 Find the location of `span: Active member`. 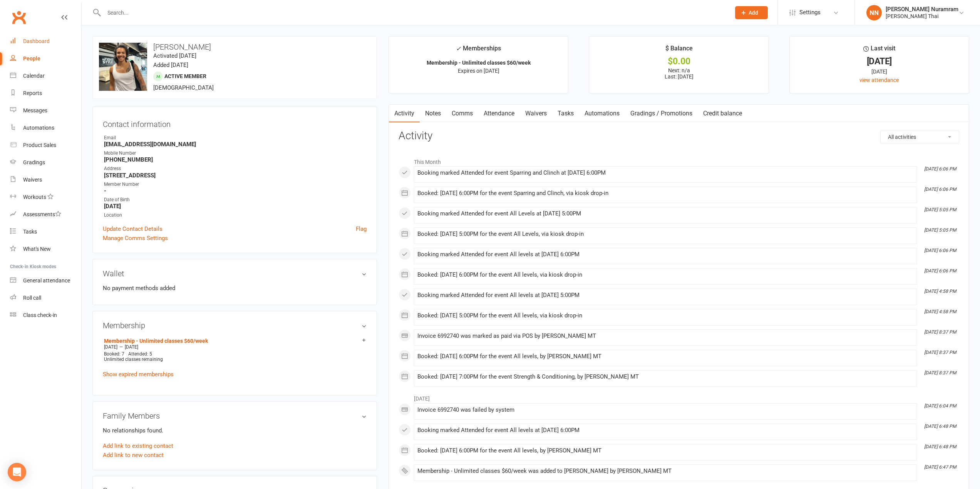

span: Active member is located at coordinates (185, 76).